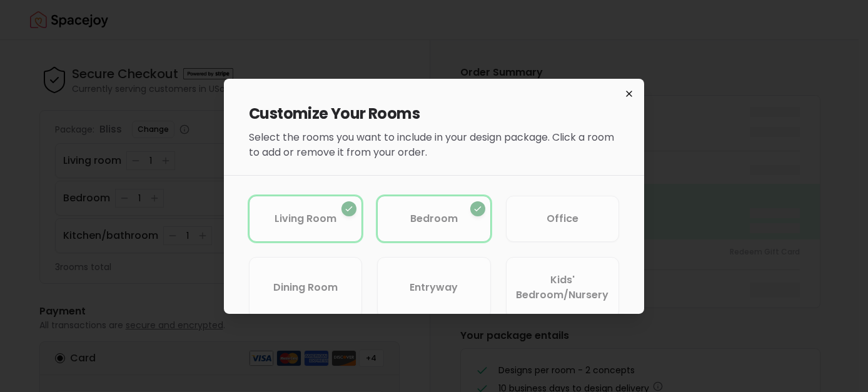 The image size is (868, 392). I want to click on button: Remove Living Room, so click(305, 218).